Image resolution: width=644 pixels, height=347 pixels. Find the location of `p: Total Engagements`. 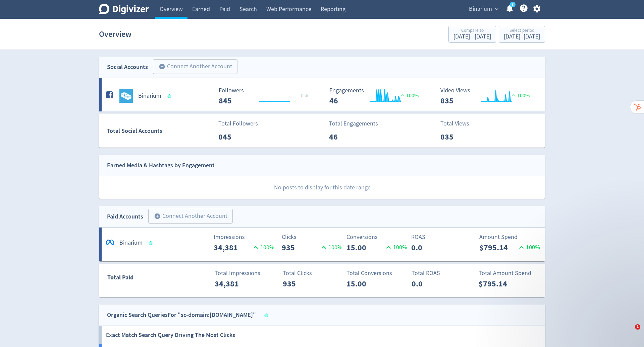

p: Total Engagements is located at coordinates (353, 124).